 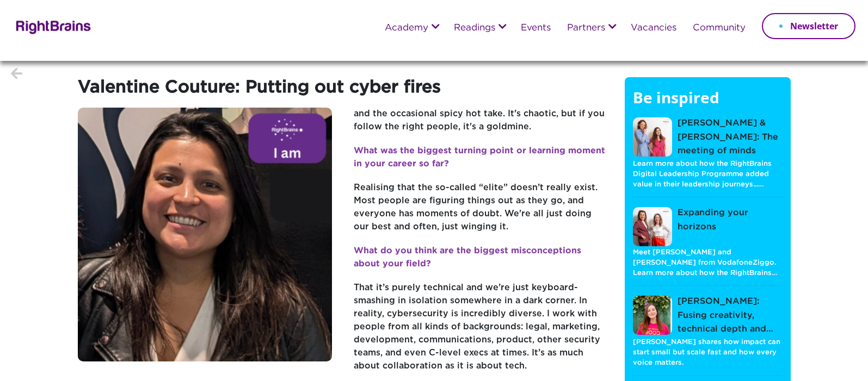 I want to click on img: Rightbrains, so click(x=52, y=26).